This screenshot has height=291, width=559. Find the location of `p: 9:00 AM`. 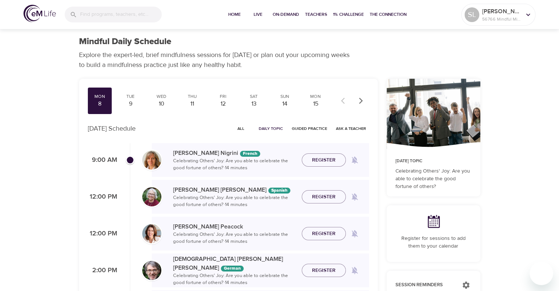

p: 9:00 AM is located at coordinates (103, 160).